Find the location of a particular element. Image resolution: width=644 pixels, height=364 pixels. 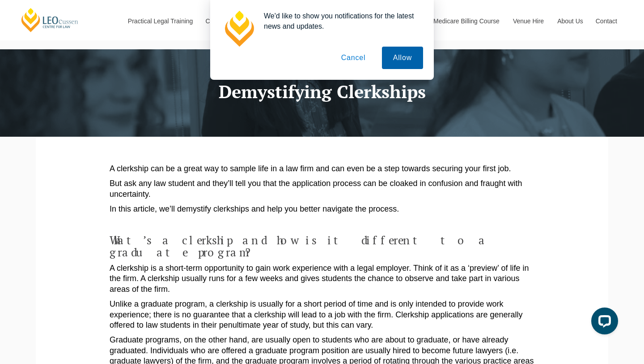

h1: Demystifying Clerkships is located at coordinates (322, 91).